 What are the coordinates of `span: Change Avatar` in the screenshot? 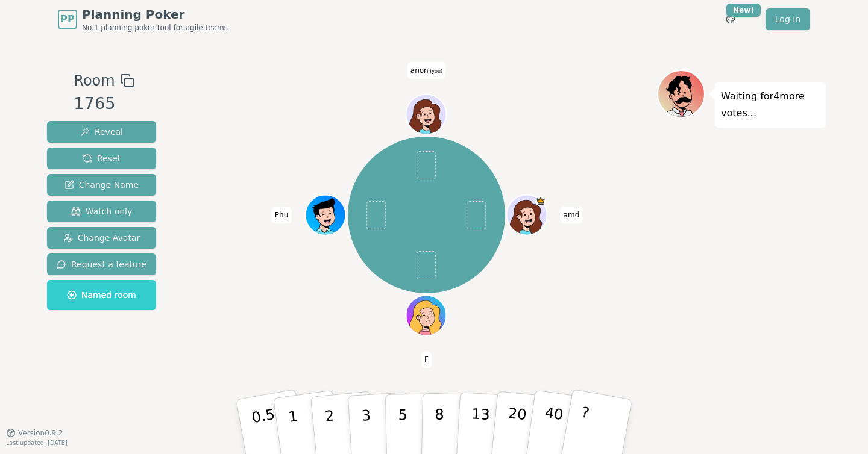 It's located at (102, 238).